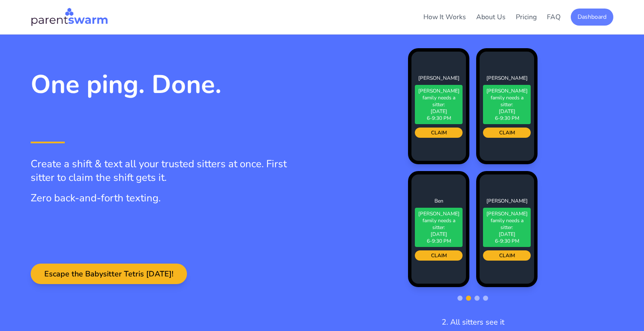  Describe the element at coordinates (439, 201) in the screenshot. I see `p: Ben` at that location.